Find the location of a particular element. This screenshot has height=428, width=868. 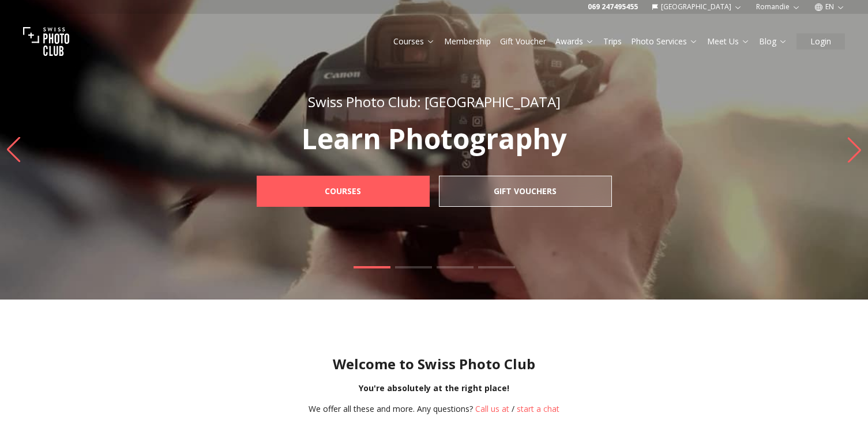

div: You're absolutely at the right place! is located at coordinates (434, 388).